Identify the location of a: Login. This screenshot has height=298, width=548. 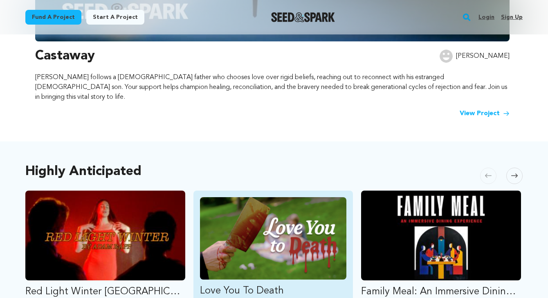
(487, 17).